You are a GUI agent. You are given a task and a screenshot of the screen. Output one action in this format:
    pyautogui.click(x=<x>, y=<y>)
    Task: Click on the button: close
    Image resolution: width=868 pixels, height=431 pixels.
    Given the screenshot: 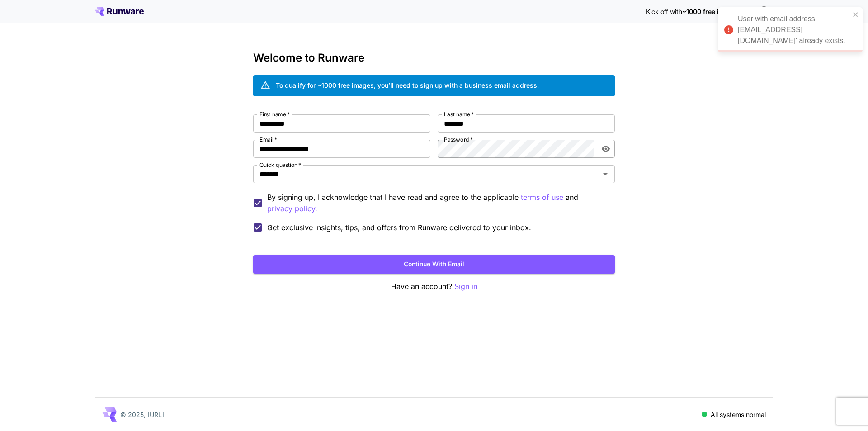 What is the action you would take?
    pyautogui.click(x=856, y=15)
    